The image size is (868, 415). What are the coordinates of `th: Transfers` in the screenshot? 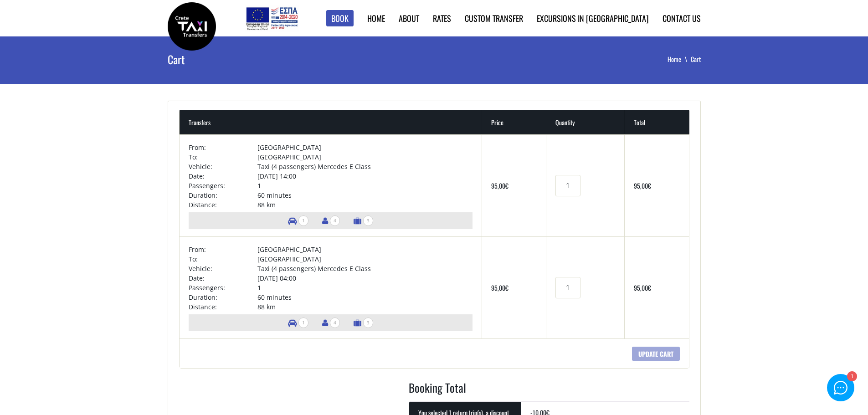 It's located at (331, 122).